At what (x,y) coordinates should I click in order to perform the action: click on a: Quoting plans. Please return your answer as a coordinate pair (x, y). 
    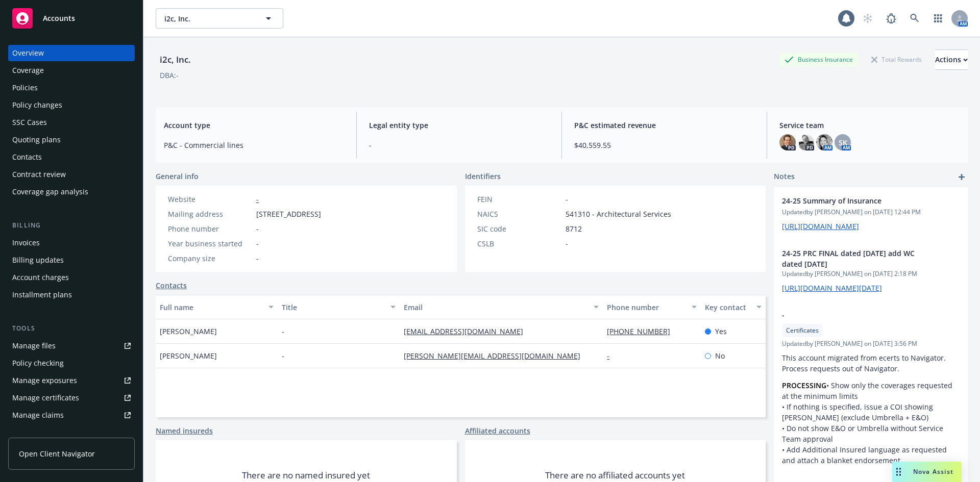
    Looking at the image, I should click on (72, 140).